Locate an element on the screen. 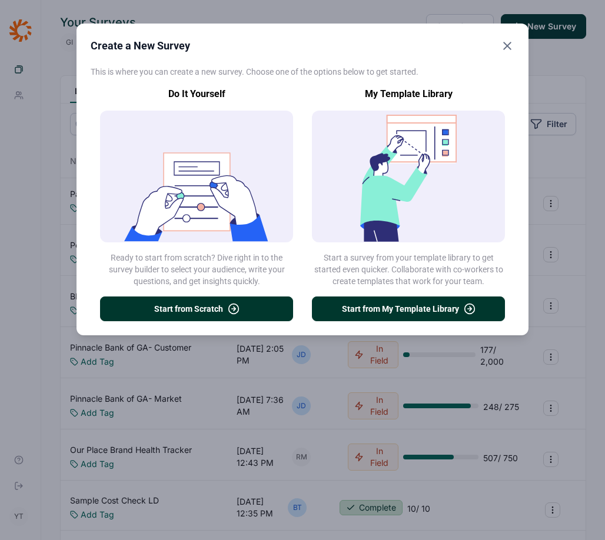 Image resolution: width=605 pixels, height=540 pixels. h2: Create a New Survey is located at coordinates (140, 46).